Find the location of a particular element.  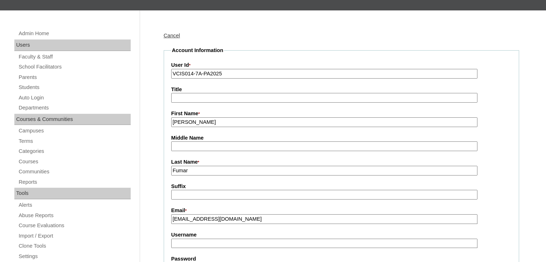

a: Communities is located at coordinates (74, 172).